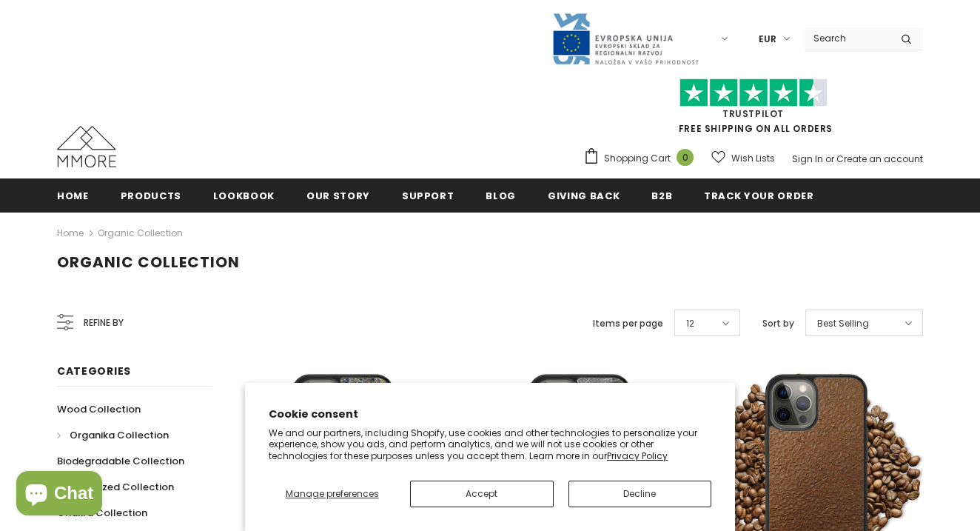  Describe the element at coordinates (104, 323) in the screenshot. I see `span: Refine by` at that location.